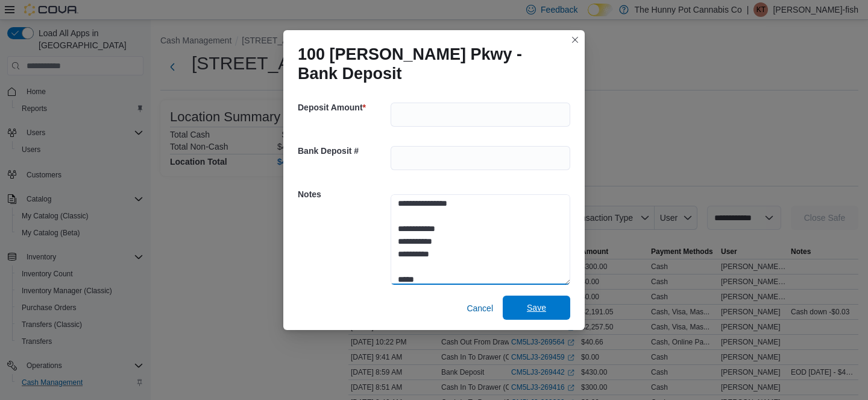 The width and height of the screenshot is (868, 400). I want to click on span: Cancel, so click(480, 309).